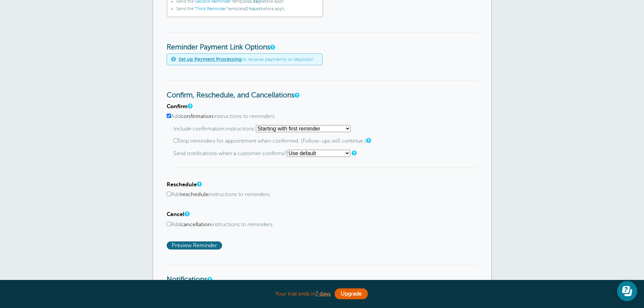 Image resolution: width=644 pixels, height=308 pixels. Describe the element at coordinates (322, 274) in the screenshot. I see `h3: Notifications` at that location.